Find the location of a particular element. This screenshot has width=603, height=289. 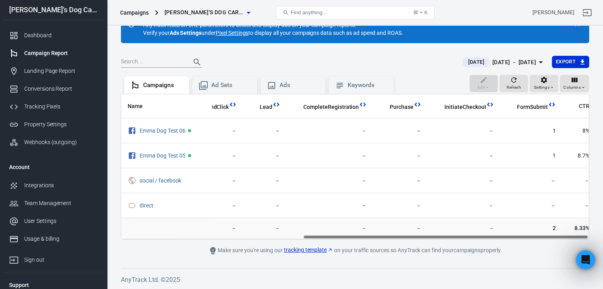

li: Conversion API: true is located at coordinates (71, 145).